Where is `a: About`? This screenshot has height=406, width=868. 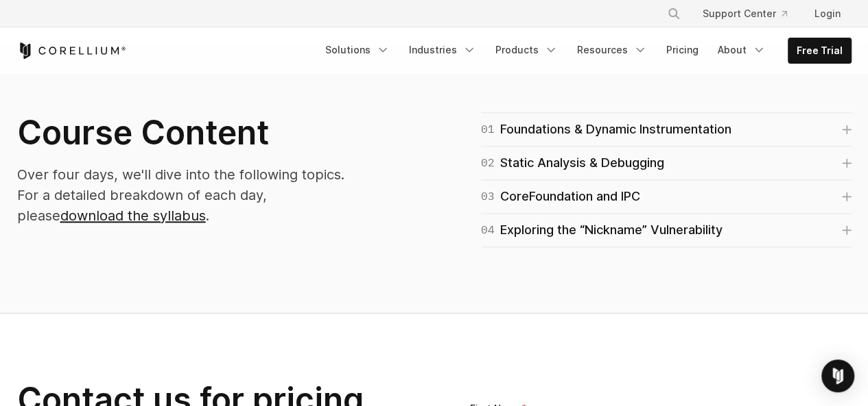
a: About is located at coordinates (741, 50).